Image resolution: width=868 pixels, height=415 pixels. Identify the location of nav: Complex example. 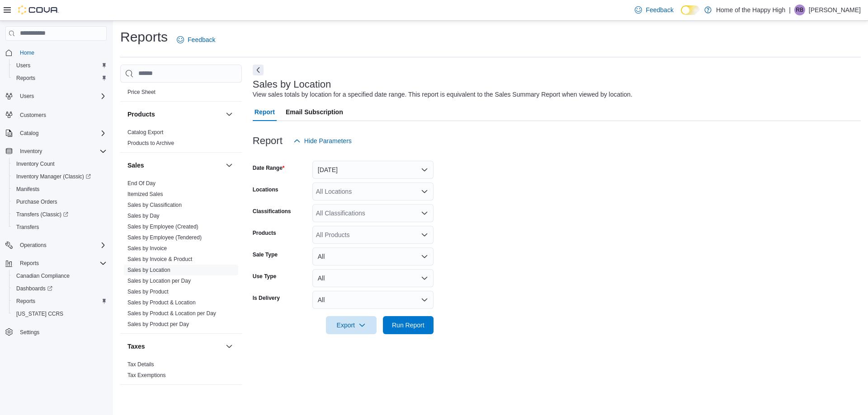
(56, 202).